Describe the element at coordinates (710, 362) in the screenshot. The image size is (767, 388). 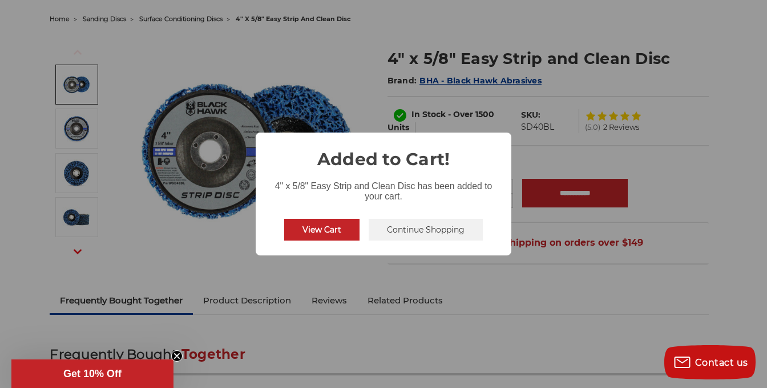
I see `button: Contact us` at that location.